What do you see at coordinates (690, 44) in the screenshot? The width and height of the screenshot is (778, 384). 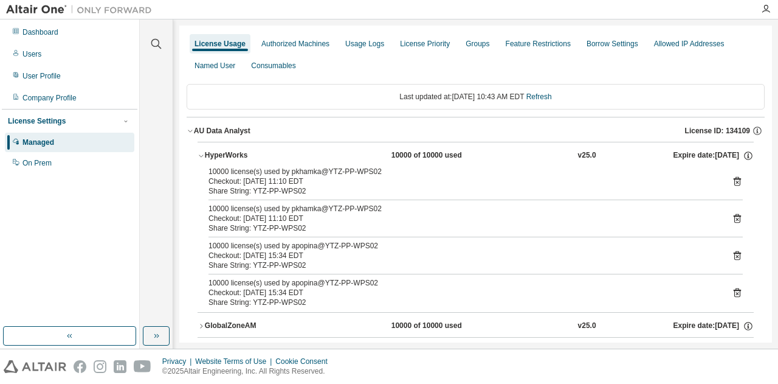 I see `div: Allowed IP Addresses` at bounding box center [690, 44].